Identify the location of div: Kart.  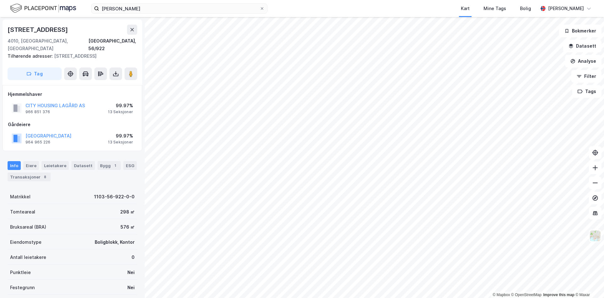
(466, 9).